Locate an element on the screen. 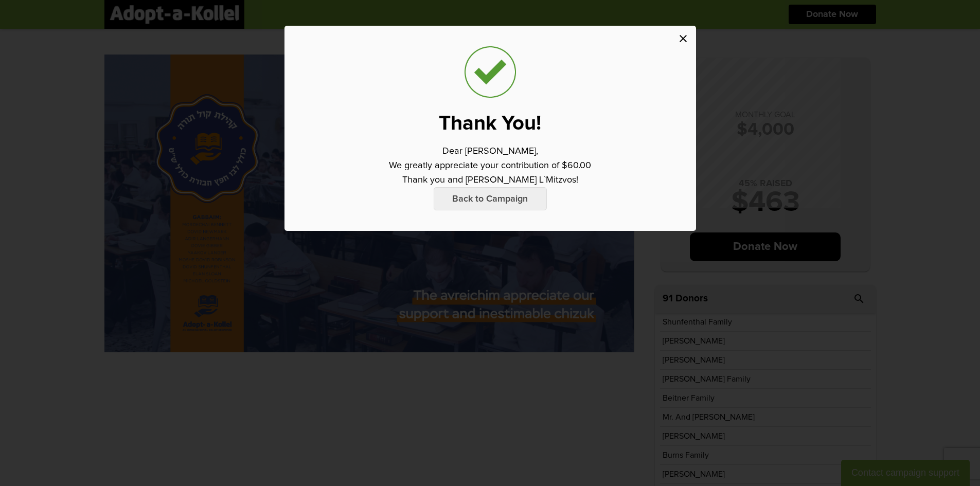  i: close is located at coordinates (683, 39).